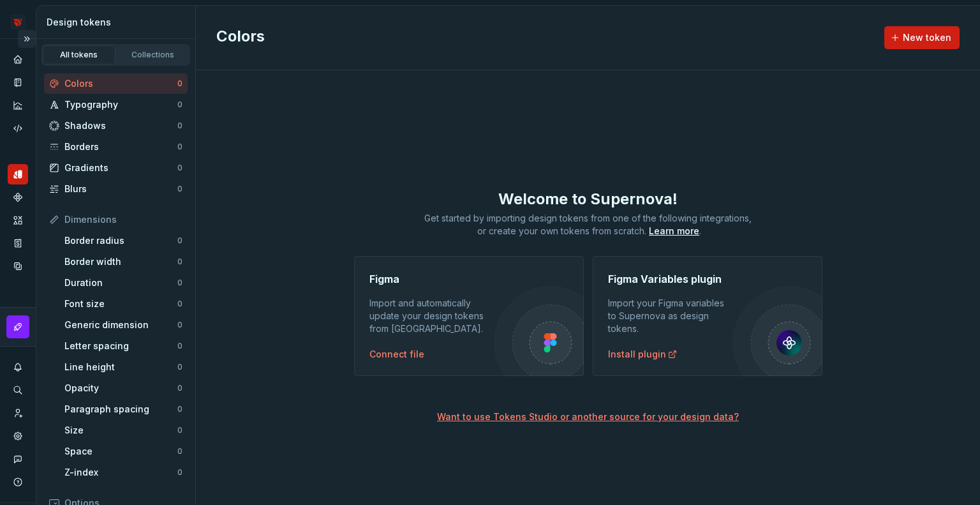 The height and width of the screenshot is (505, 980). Describe the element at coordinates (18, 267) in the screenshot. I see `div: Data sources` at that location.